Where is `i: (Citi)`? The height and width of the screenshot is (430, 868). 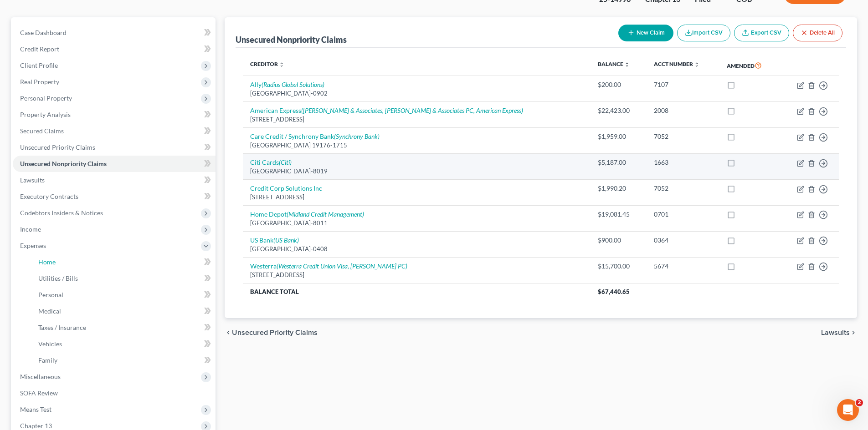 i: (Citi) is located at coordinates (285, 162).